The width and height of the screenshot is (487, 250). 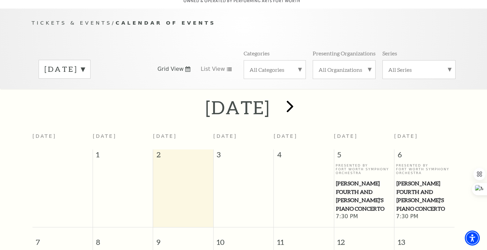 What do you see at coordinates (243, 156) in the screenshot?
I see `span: 3` at bounding box center [243, 156].